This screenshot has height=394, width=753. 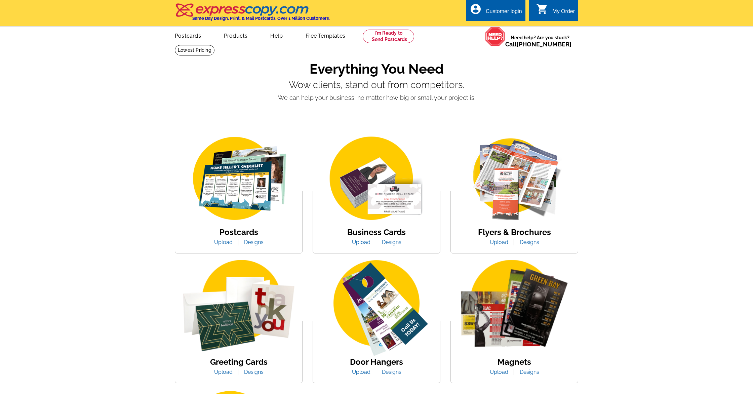 I want to click on p: Wow clients, stand out from competitors., so click(x=376, y=85).